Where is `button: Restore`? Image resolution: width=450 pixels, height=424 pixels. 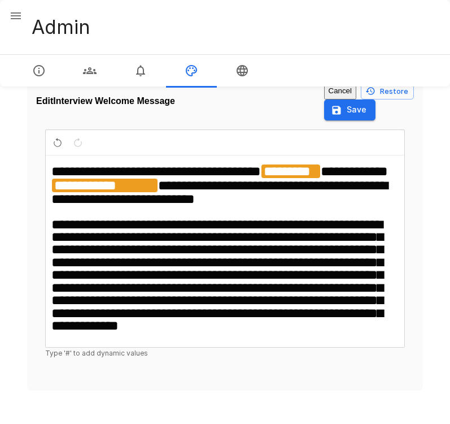
button: Restore is located at coordinates (388, 91).